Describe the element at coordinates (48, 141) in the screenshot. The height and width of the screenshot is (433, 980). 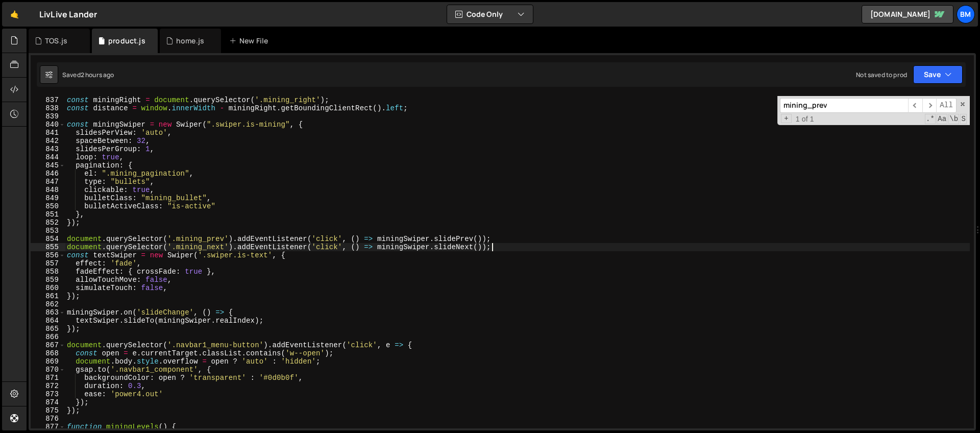
I see `div: 842` at that location.